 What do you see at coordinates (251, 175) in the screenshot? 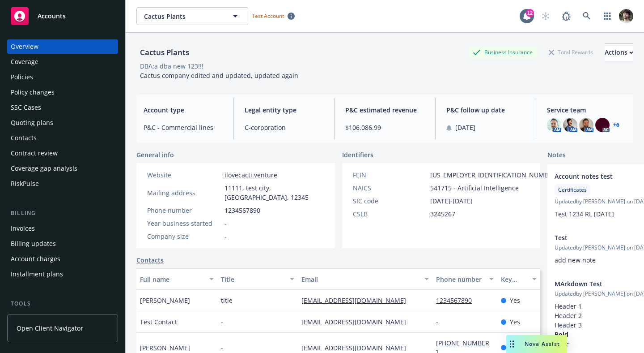
I see `a: ilovecacti.venture` at bounding box center [251, 175].